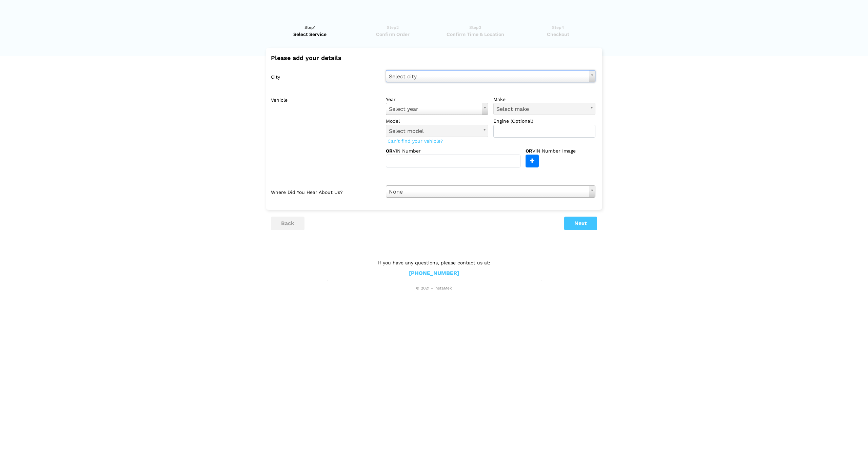 The height and width of the screenshot is (461, 868). I want to click on label: Engine (Optional), so click(544, 121).